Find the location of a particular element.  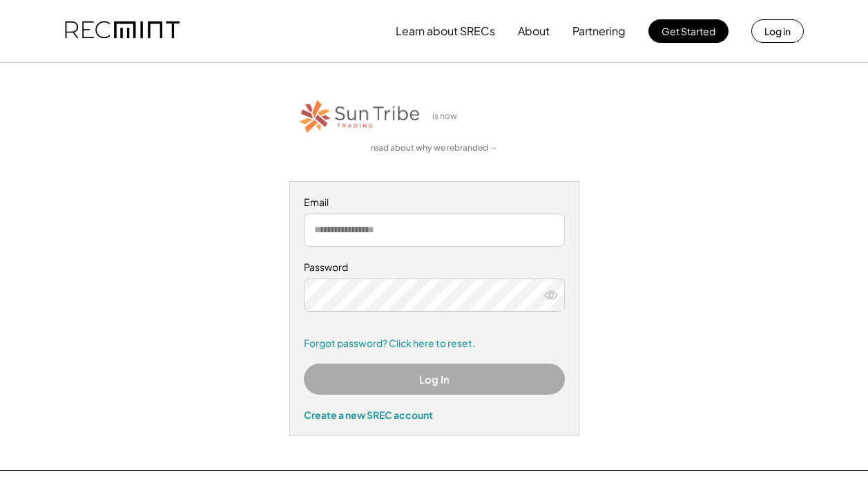

a: read about why we rebranded → is located at coordinates (434, 148).